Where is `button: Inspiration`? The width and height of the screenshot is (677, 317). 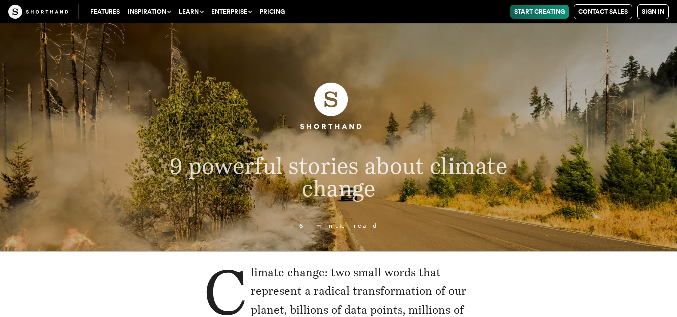 button: Inspiration is located at coordinates (149, 12).